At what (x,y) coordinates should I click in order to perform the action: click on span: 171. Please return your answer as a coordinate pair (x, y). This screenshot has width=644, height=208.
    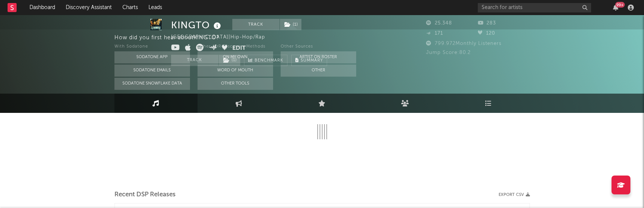
    Looking at the image, I should click on (434, 33).